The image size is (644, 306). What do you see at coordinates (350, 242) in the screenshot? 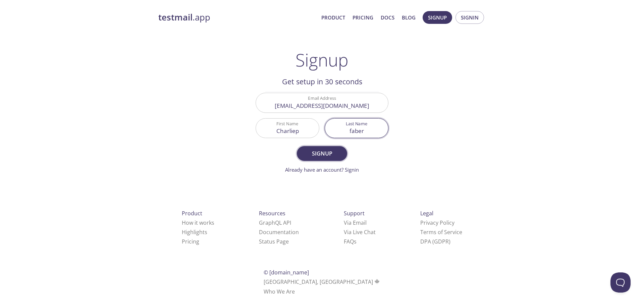
I see `a: FAQ` at bounding box center [350, 242].